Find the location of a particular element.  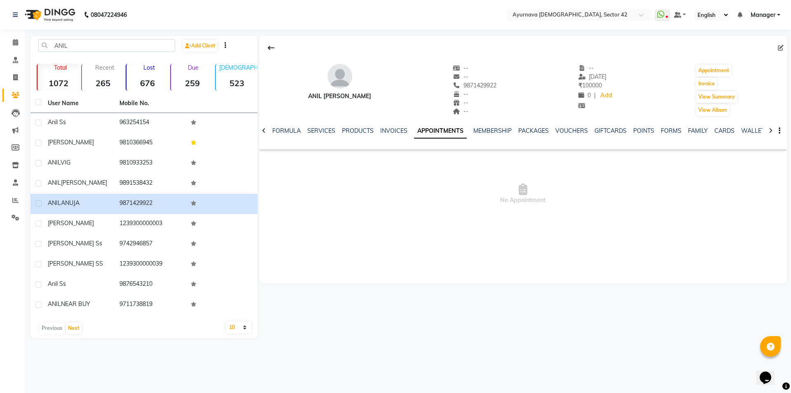

img: logo is located at coordinates (49, 15).